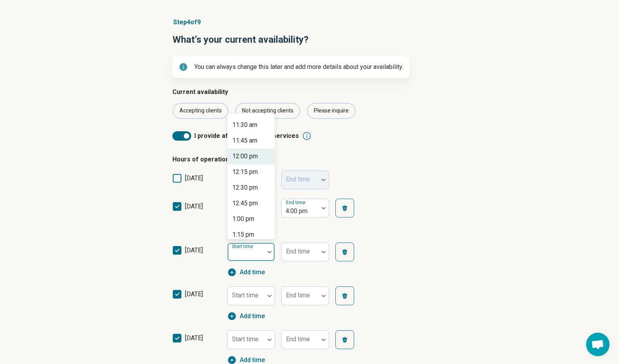 This screenshot has height=364, width=619. I want to click on p: Current availability, so click(309, 92).